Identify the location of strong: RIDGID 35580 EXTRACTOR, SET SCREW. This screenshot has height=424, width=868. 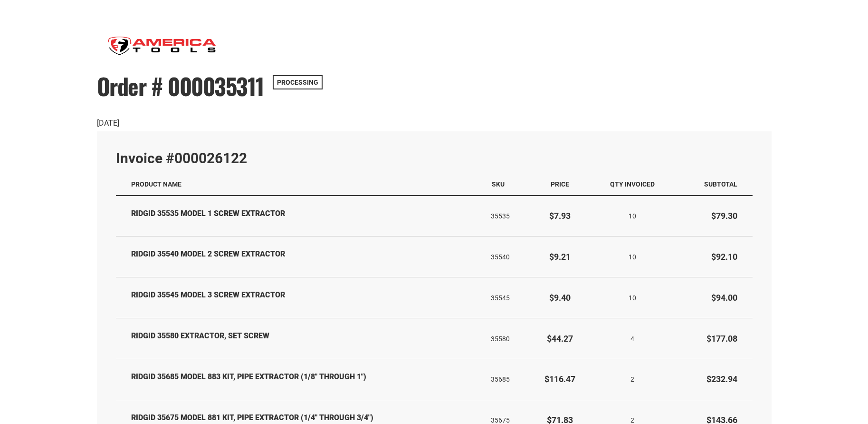
(304, 336).